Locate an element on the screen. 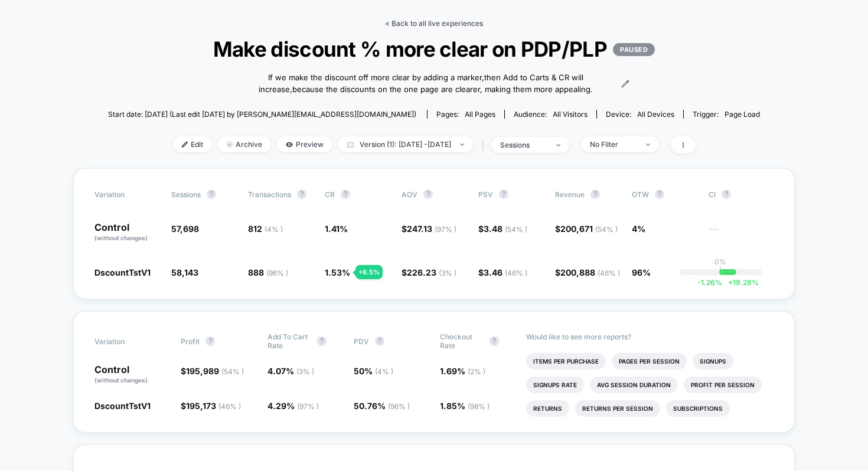 The width and height of the screenshot is (868, 471). span: 50.76 % is located at coordinates (382, 406).